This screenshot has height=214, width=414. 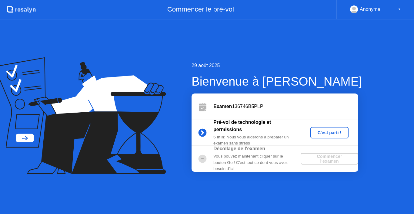 What do you see at coordinates (222, 106) in the screenshot?
I see `b: Examen` at bounding box center [222, 106].